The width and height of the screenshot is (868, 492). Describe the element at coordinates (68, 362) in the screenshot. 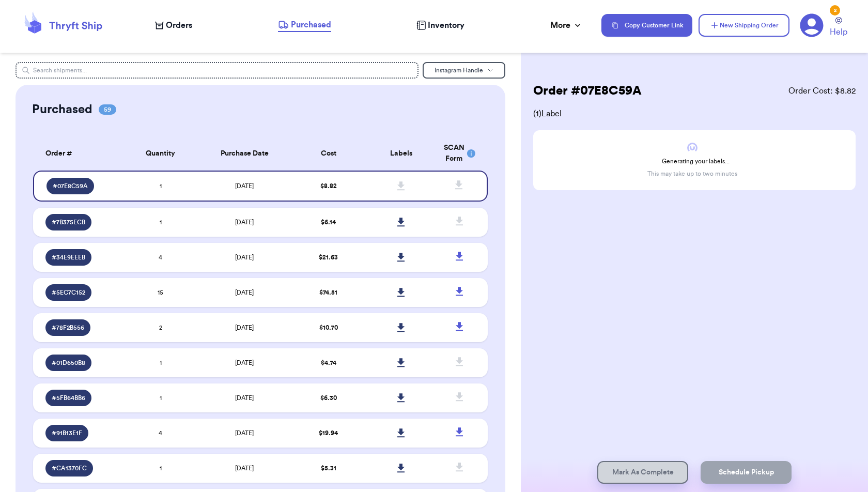

I see `span: # 01D650B8` at that location.